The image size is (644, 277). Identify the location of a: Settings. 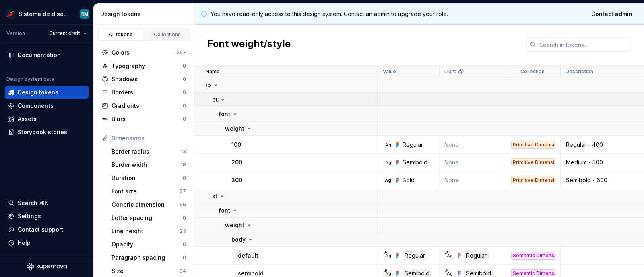
(47, 217).